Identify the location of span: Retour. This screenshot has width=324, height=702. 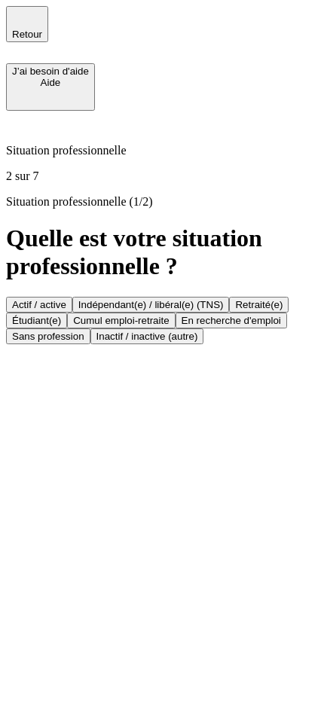
(27, 34).